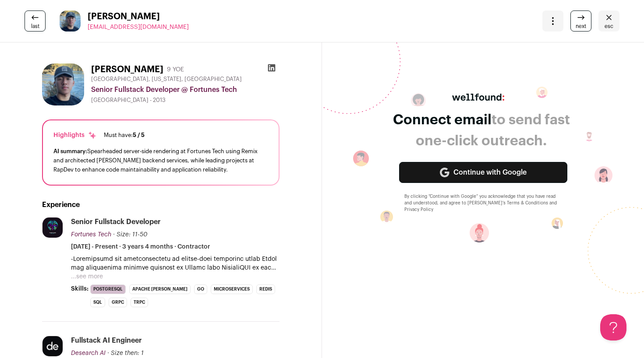 The image size is (644, 358). I want to click on span: Connect email, so click(442, 120).